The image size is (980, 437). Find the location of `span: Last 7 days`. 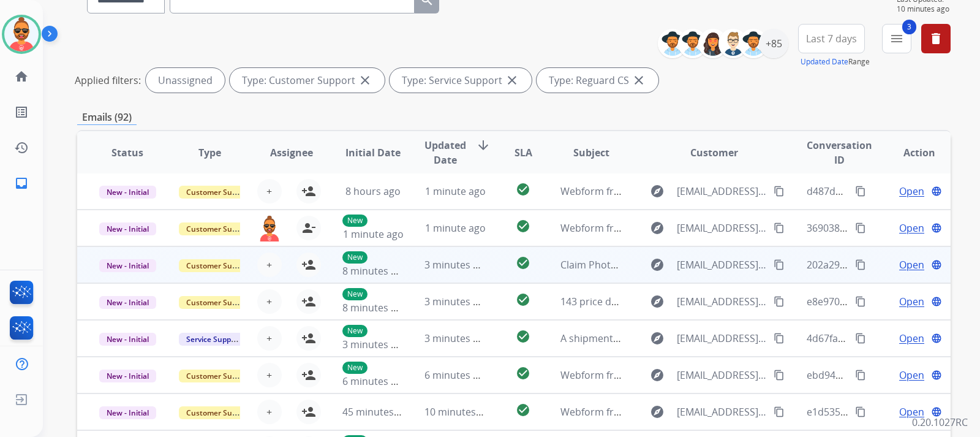

span: Last 7 days is located at coordinates (831, 39).